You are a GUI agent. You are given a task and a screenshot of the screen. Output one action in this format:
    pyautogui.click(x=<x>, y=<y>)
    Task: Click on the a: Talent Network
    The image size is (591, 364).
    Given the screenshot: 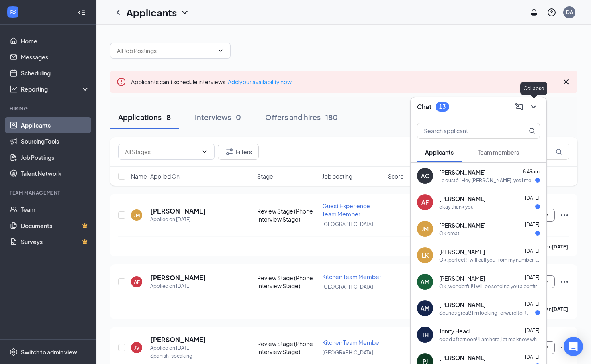 What is the action you would take?
    pyautogui.click(x=55, y=173)
    